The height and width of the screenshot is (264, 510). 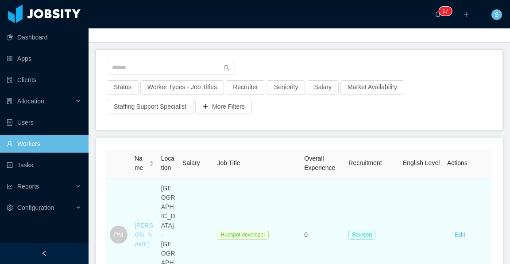 I want to click on button: Recruiter, so click(x=245, y=87).